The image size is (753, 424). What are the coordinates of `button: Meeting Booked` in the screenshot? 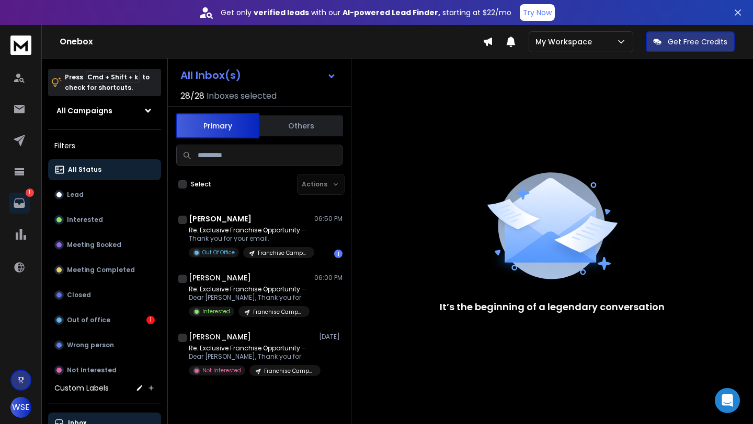 It's located at (105, 245).